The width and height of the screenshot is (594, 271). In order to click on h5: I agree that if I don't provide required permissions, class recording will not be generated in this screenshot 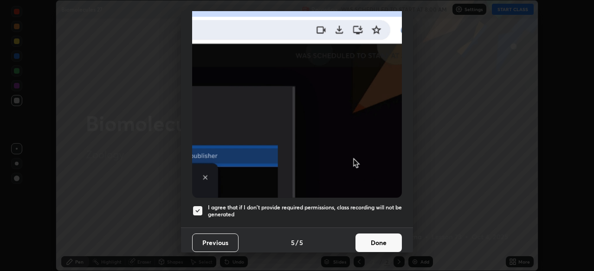, I will do `click(305, 211)`.